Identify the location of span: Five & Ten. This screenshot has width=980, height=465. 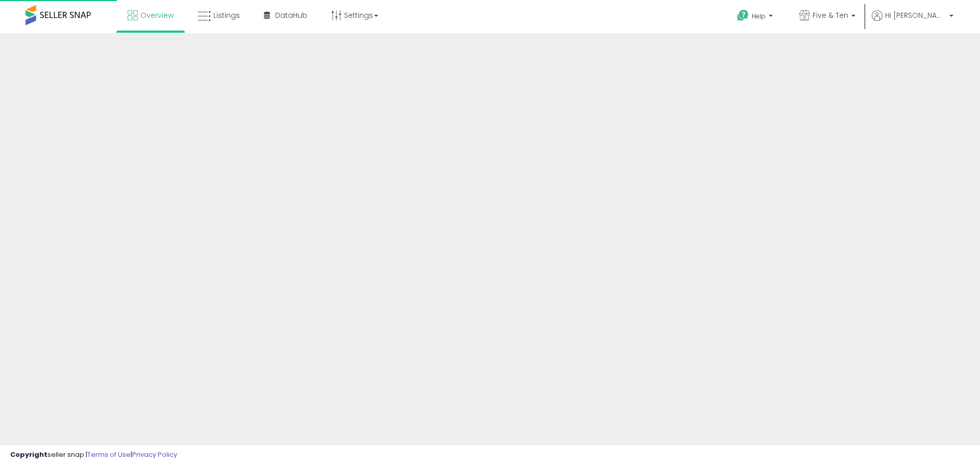
(830, 16).